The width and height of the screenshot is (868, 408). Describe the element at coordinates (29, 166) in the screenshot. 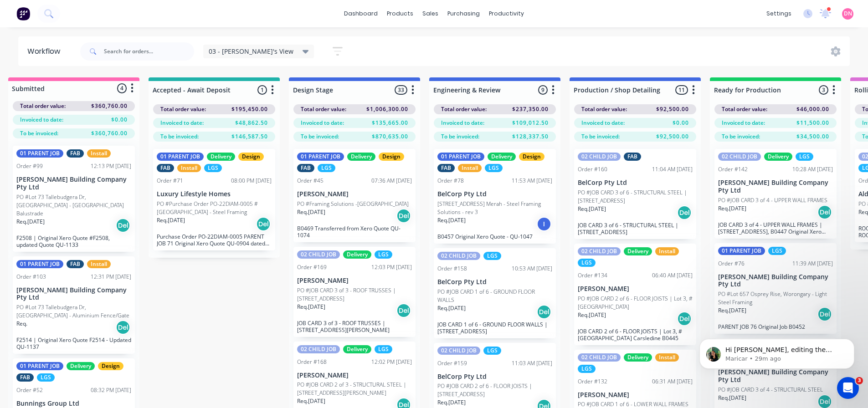

I see `div: Order #99` at that location.